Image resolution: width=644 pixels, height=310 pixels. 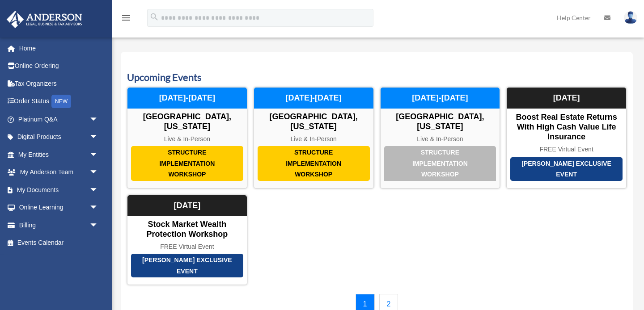 I want to click on h3: Upcoming Events, so click(x=377, y=78).